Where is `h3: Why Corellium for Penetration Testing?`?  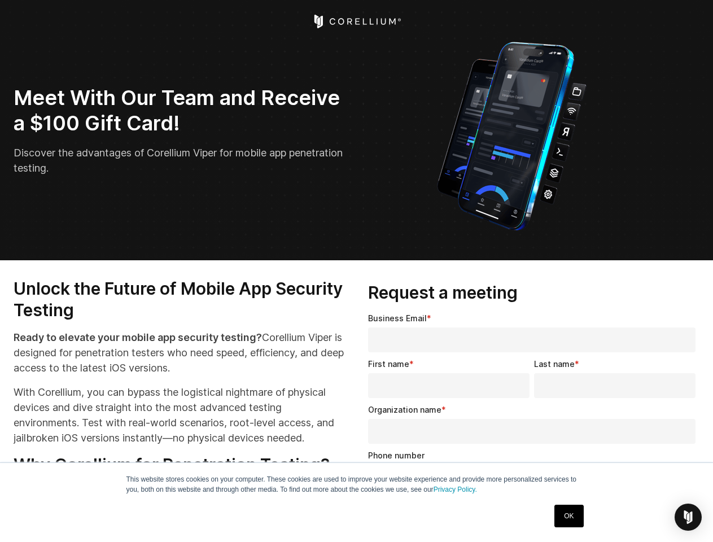
h3: Why Corellium for Penetration Testing? is located at coordinates (179, 465).